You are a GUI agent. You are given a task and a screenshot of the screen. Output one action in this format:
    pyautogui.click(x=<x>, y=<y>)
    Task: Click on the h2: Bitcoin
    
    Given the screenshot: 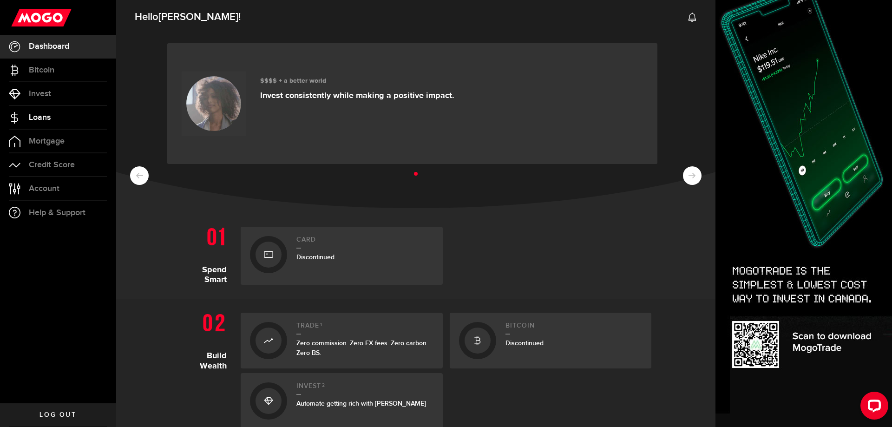 What is the action you would take?
    pyautogui.click(x=574, y=328)
    